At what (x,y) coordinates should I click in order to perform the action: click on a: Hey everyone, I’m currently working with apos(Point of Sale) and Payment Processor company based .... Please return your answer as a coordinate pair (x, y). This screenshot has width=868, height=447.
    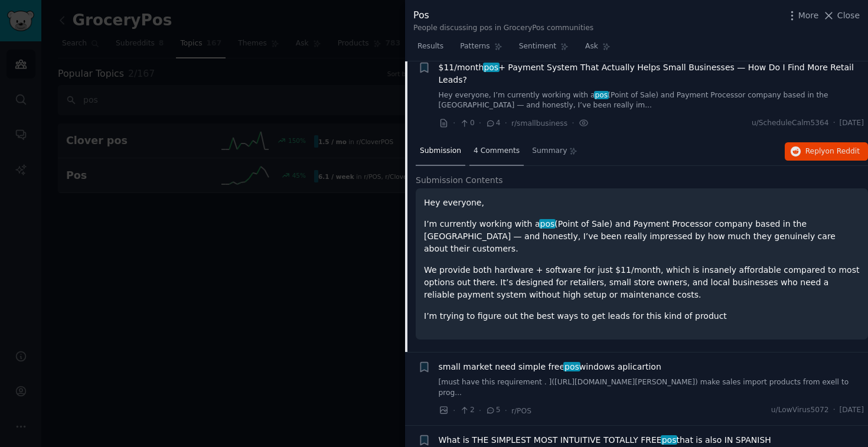
    Looking at the image, I should click on (651, 100).